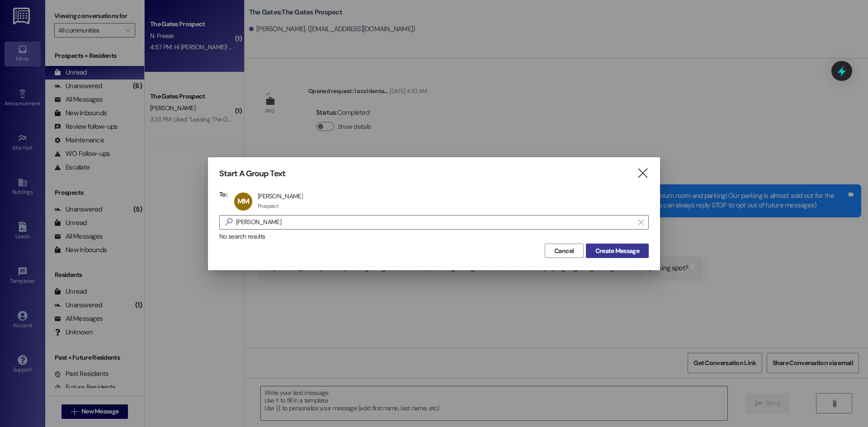  What do you see at coordinates (617, 251) in the screenshot?
I see `span: Create Message` at bounding box center [617, 251].